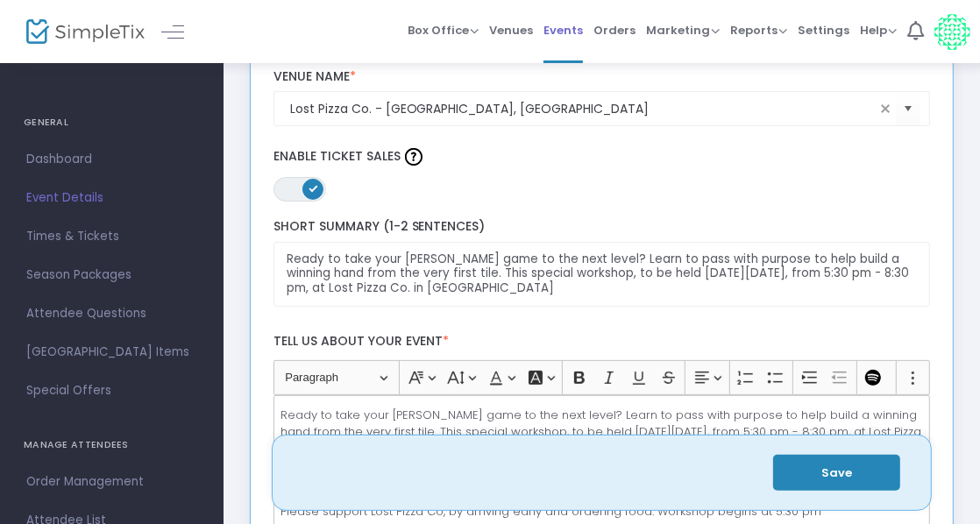  What do you see at coordinates (563, 29) in the screenshot?
I see `span: Events` at bounding box center [563, 29].